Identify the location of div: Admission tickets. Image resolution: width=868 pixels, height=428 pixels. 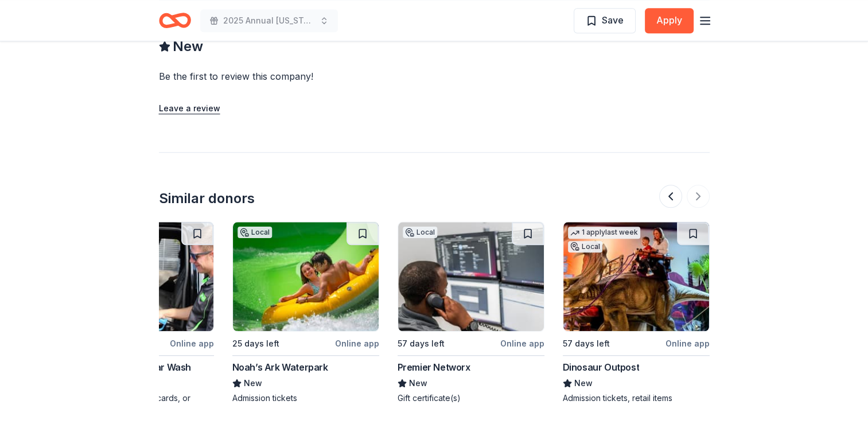
(306, 398).